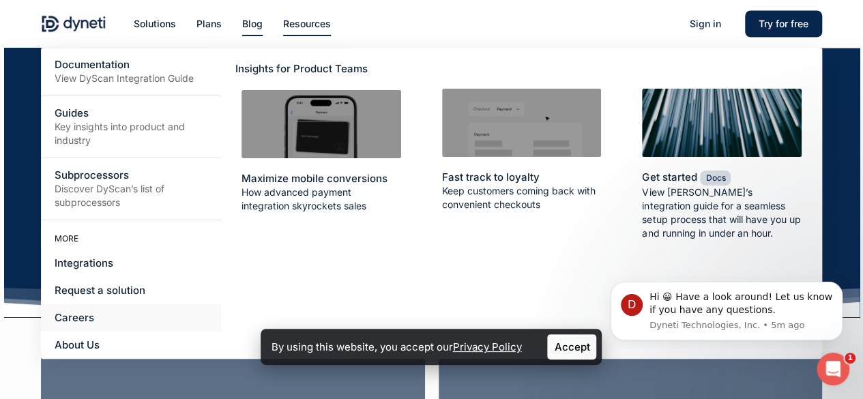 Image resolution: width=863 pixels, height=399 pixels. I want to click on a: Maximize mobile conversionsHow advanced payment integration skyrockets sales, so click(321, 151).